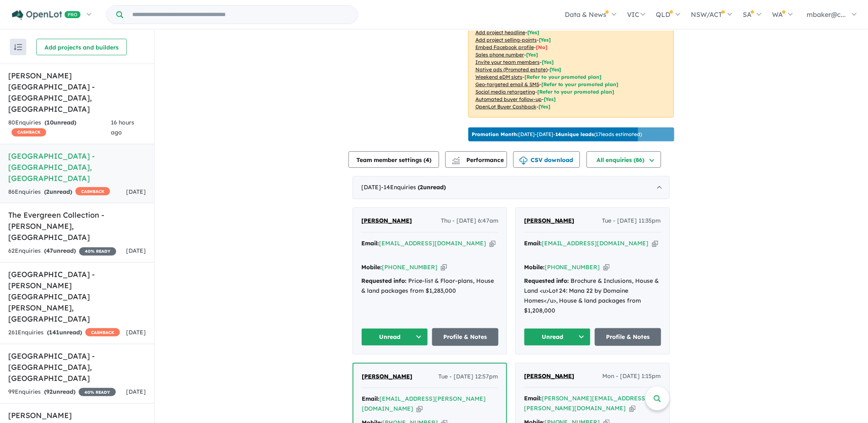 The height and width of the screenshot is (423, 868). I want to click on div: 62 Enquir ies, so click(62, 251).